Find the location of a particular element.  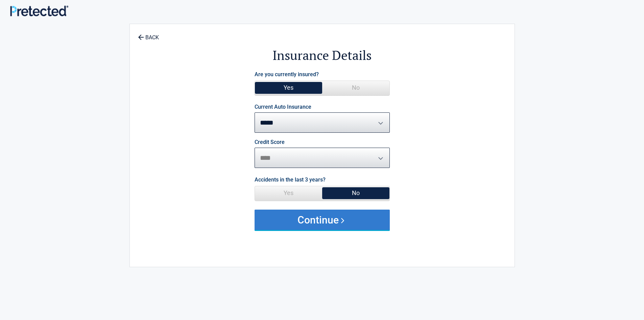

button: Continue is located at coordinates (322, 220).